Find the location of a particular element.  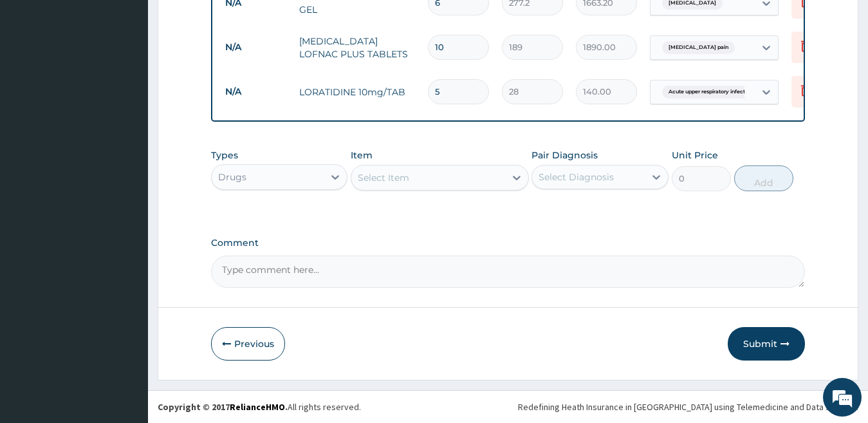

label: Item is located at coordinates (361, 155).